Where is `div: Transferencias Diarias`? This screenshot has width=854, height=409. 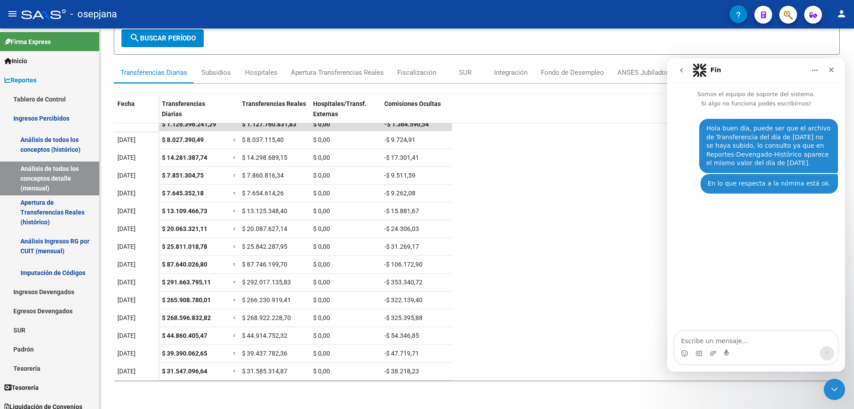 div: Transferencias Diarias is located at coordinates (154, 72).